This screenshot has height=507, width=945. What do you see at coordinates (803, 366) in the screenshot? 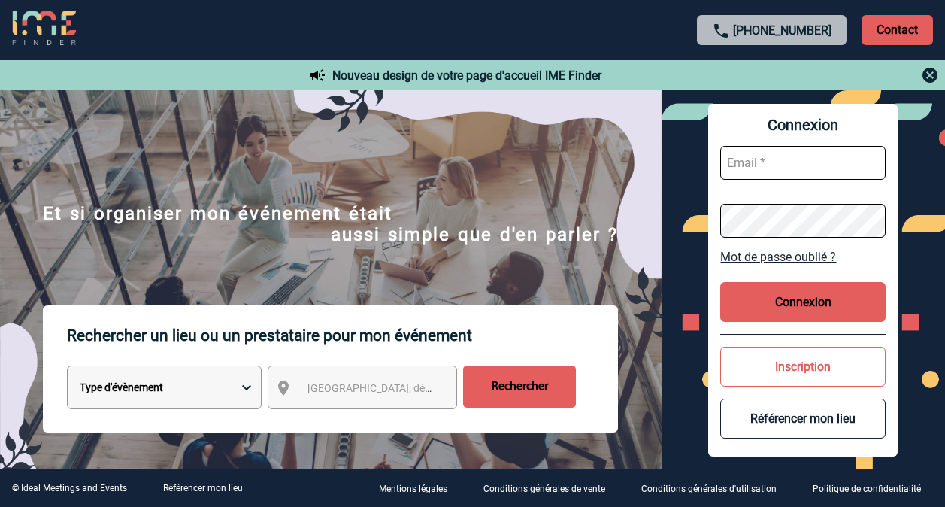
I see `button: Inscription` at bounding box center [803, 366].